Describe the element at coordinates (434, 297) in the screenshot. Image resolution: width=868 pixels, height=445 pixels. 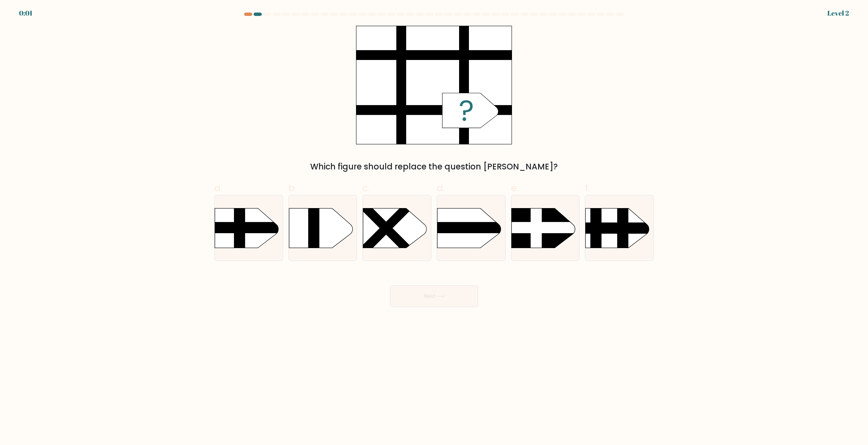
I see `button: Next` at that location.